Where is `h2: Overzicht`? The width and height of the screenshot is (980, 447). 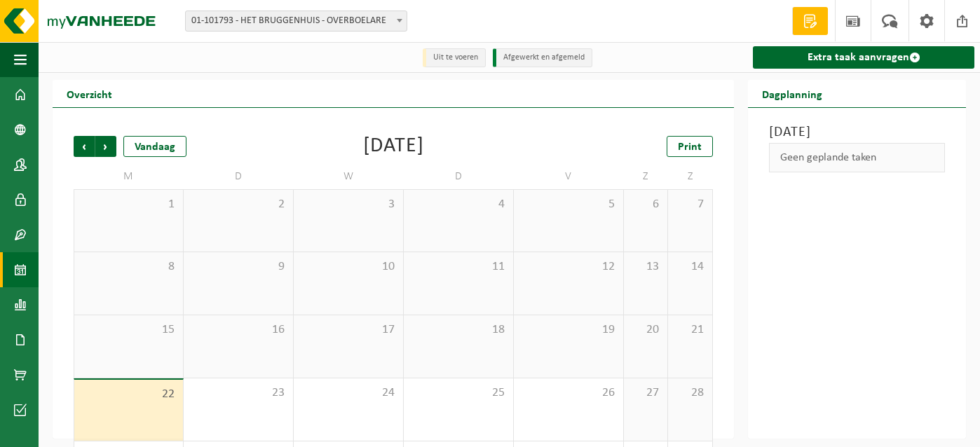
h2: Overzicht is located at coordinates (89, 93).